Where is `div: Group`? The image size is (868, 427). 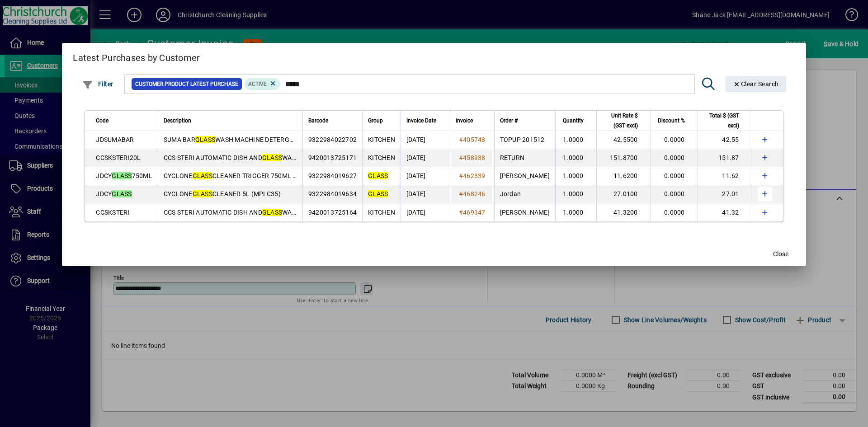
div: Group is located at coordinates (381, 121).